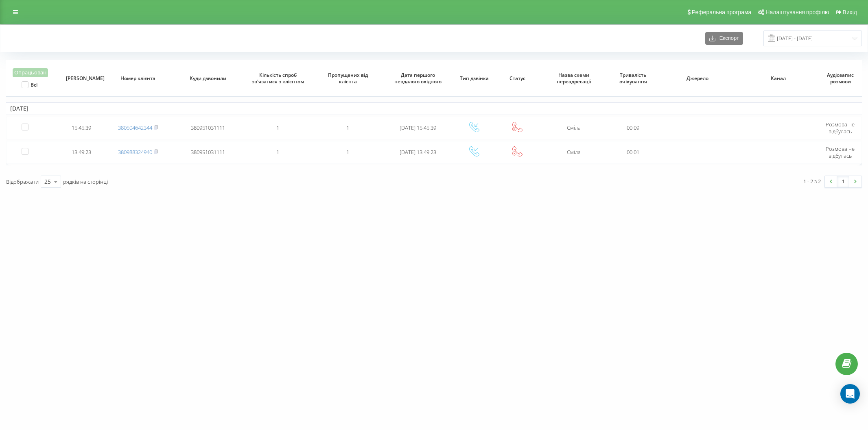 This screenshot has height=430, width=868. Describe the element at coordinates (840, 78) in the screenshot. I see `span: Аудіозапис розмови` at that location.